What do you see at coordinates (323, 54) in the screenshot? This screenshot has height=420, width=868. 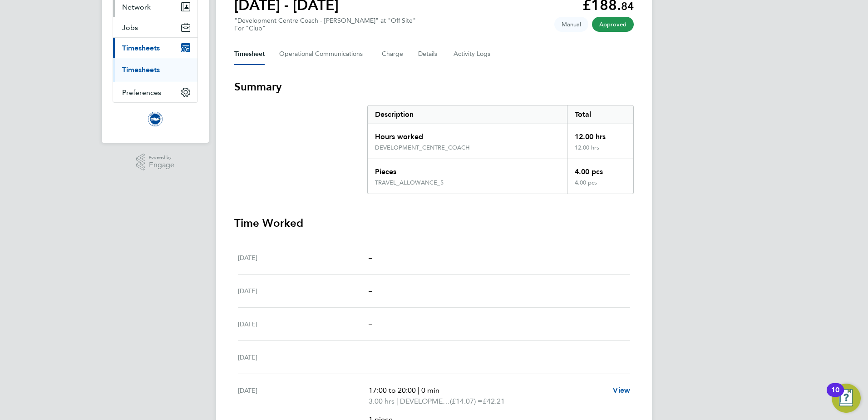 I see `button: Operational Communications` at bounding box center [323, 54].